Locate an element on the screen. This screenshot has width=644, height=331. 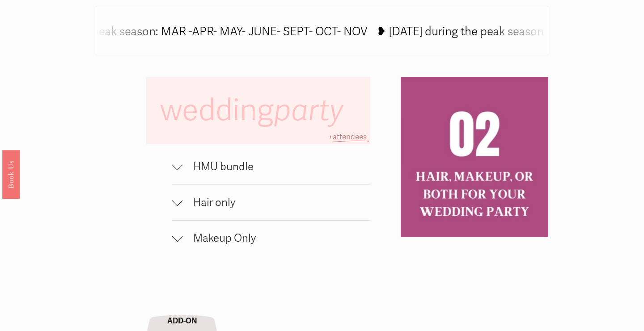
em: party is located at coordinates (308, 110).